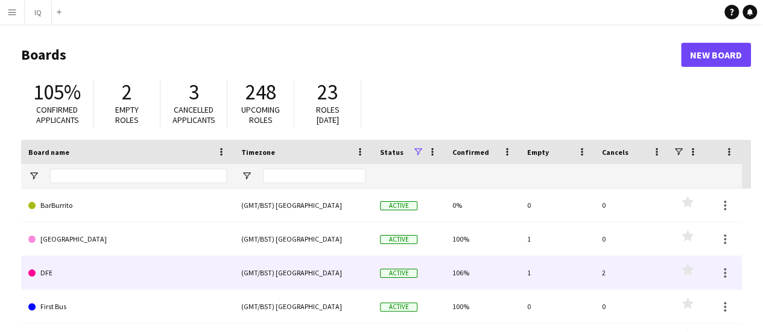 This screenshot has width=763, height=332. I want to click on div: 106%, so click(482, 272).